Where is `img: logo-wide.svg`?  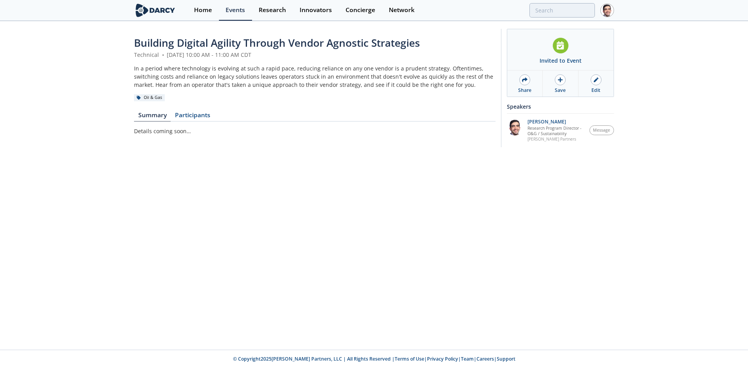
img: logo-wide.svg is located at coordinates (155, 10).